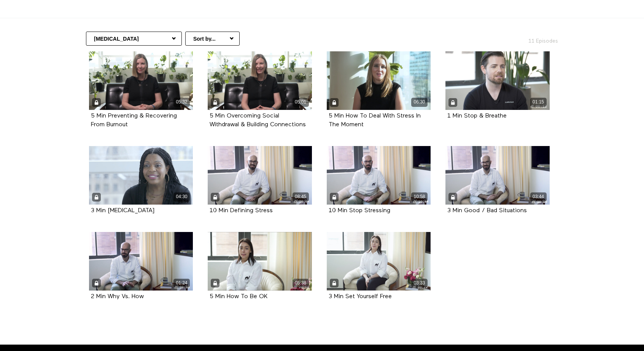  I want to click on strong: 5 Min How To Be OK, so click(239, 297).